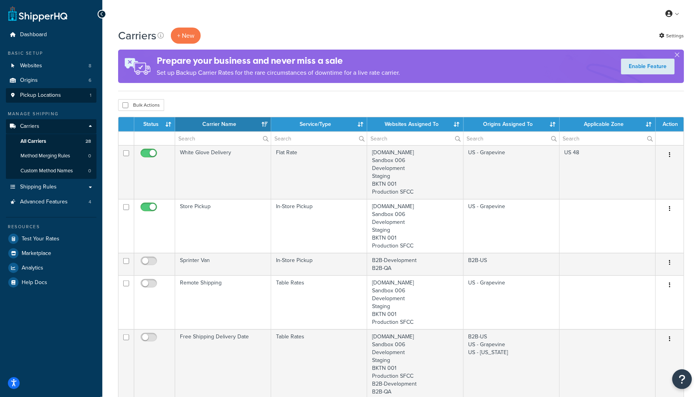 The width and height of the screenshot is (700, 397). I want to click on td: US 48, so click(608, 172).